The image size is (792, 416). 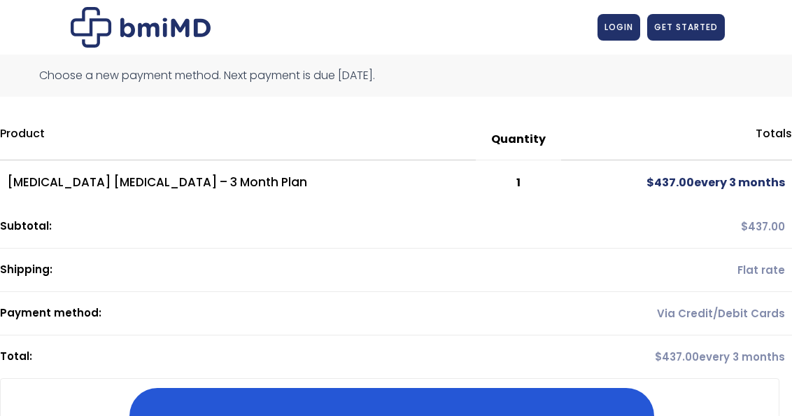 What do you see at coordinates (518, 183) in the screenshot?
I see `td: 1` at bounding box center [518, 183].